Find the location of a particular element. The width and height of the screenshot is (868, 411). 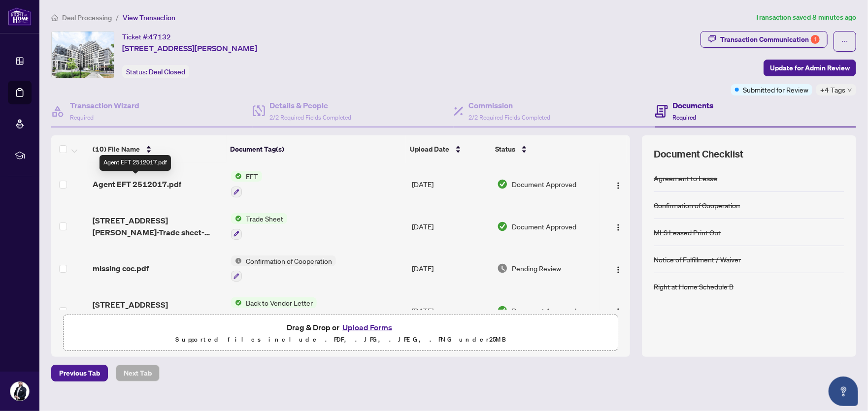

div: Transaction Communication is located at coordinates (770, 39).